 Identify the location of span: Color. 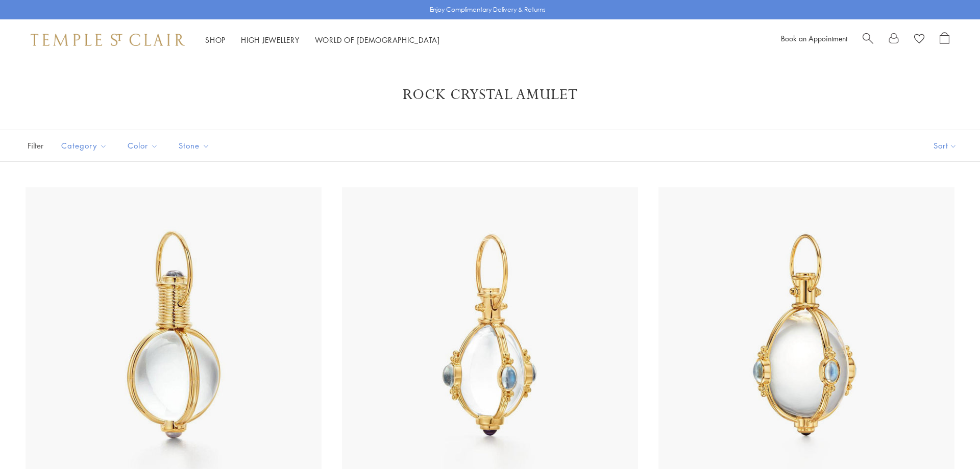
(144, 145).